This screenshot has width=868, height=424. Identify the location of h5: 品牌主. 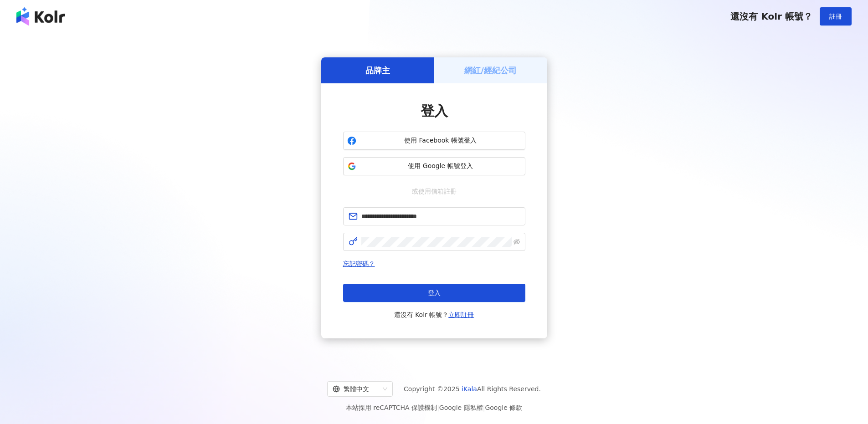
(378, 70).